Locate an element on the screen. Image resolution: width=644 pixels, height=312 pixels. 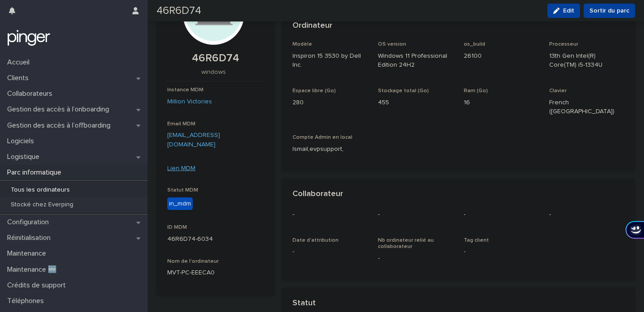
span: Sortir du parc is located at coordinates (609, 11).